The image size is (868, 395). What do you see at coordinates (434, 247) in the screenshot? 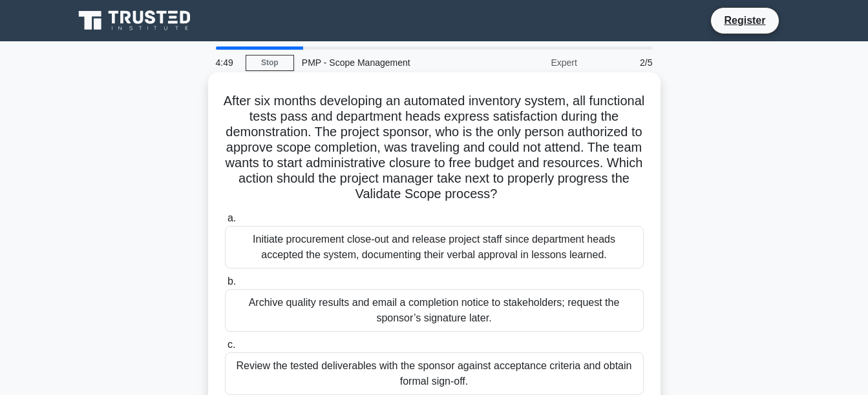
I see `div: Initiate procurement close-out and release project staff since department heads accepted the syst...` at bounding box center [434, 247].